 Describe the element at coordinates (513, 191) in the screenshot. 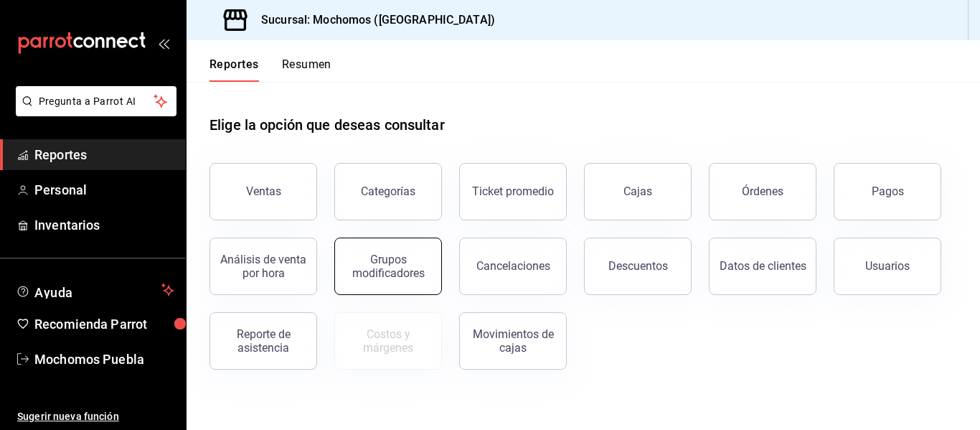

I see `div: Ticket promedio` at that location.